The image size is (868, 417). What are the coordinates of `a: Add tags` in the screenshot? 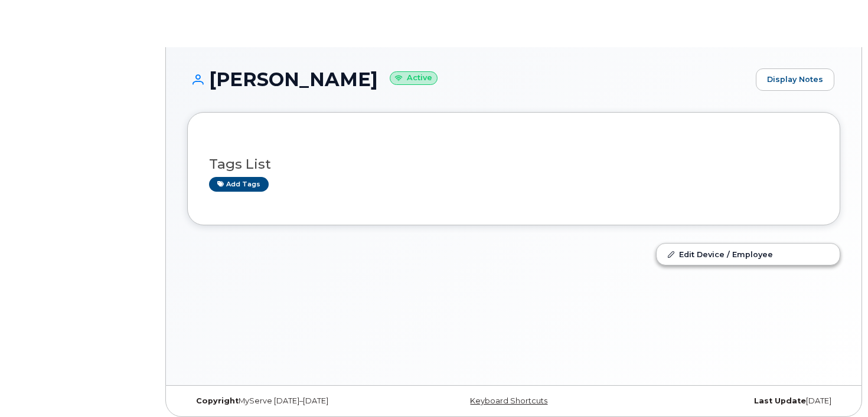 It's located at (239, 184).